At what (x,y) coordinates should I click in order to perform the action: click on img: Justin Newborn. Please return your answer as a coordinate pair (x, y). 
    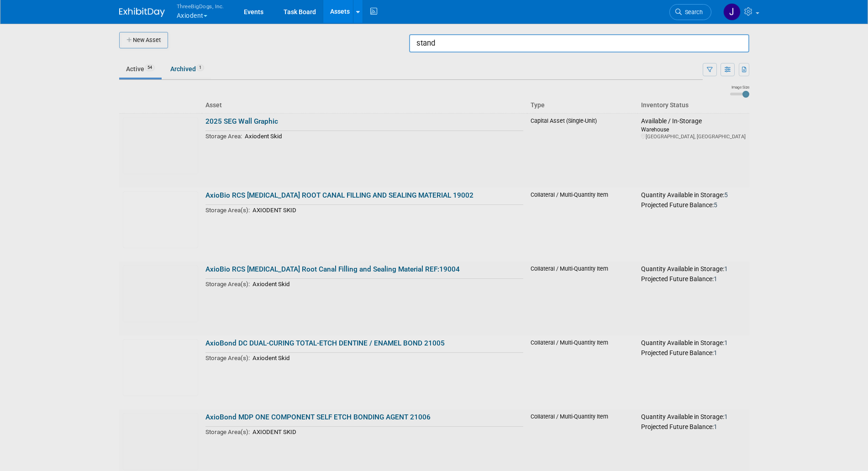
    Looking at the image, I should click on (732, 12).